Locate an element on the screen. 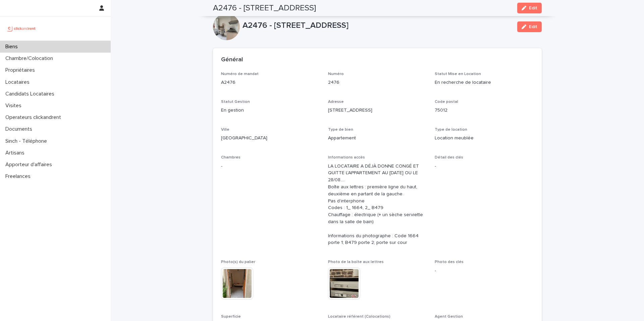 This screenshot has height=321, width=644. span: Numéro is located at coordinates (336, 74).